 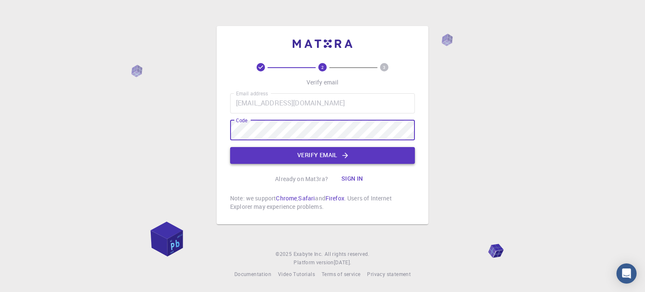 What do you see at coordinates (627, 273) in the screenshot?
I see `div: Open Intercom Messenger` at bounding box center [627, 273].